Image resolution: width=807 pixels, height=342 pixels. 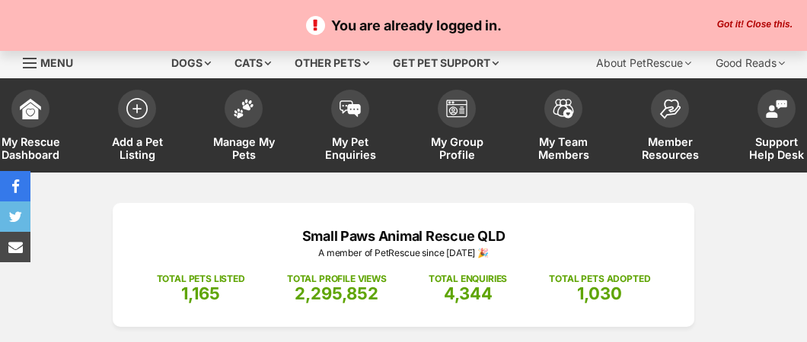 I want to click on a: My Group Profile, so click(x=457, y=127).